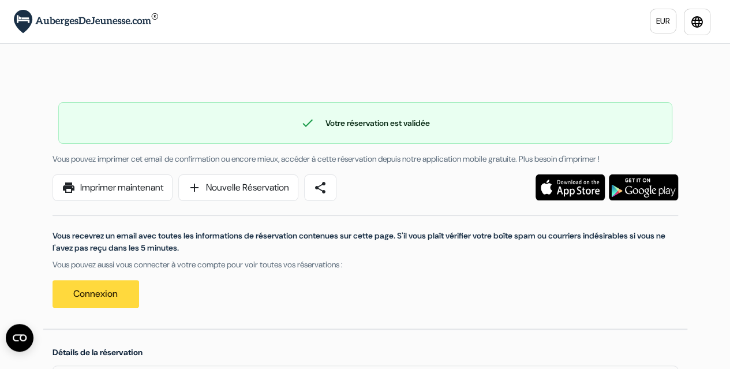 This screenshot has height=369, width=730. What do you see at coordinates (238, 188) in the screenshot?
I see `a: addNouvelle Réservation` at bounding box center [238, 188].